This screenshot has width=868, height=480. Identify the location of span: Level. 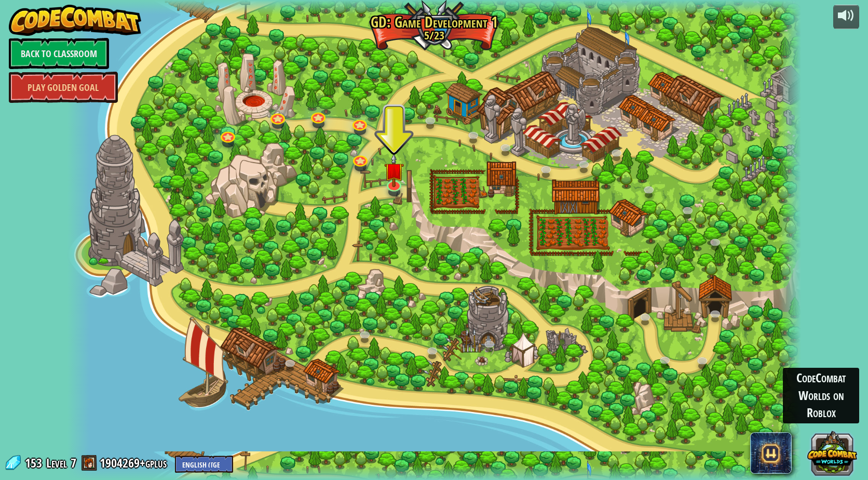
(57, 463).